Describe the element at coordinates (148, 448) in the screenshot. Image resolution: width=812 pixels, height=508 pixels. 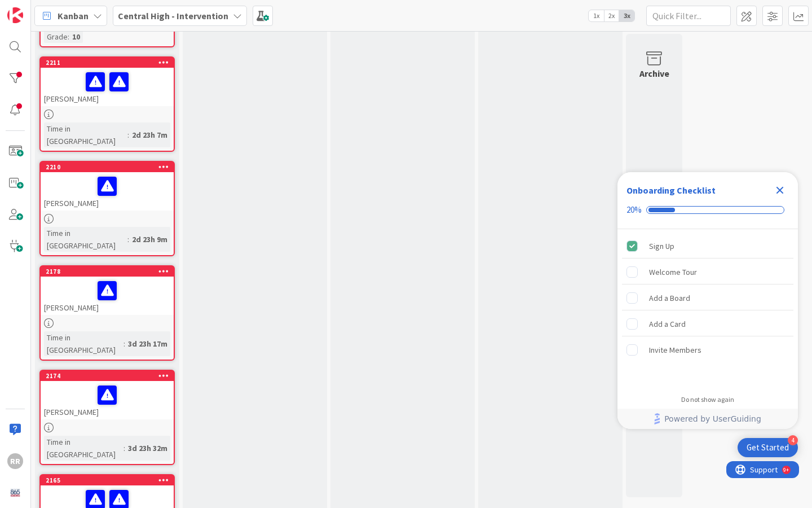
I see `div: 3d 23h 32m` at that location.